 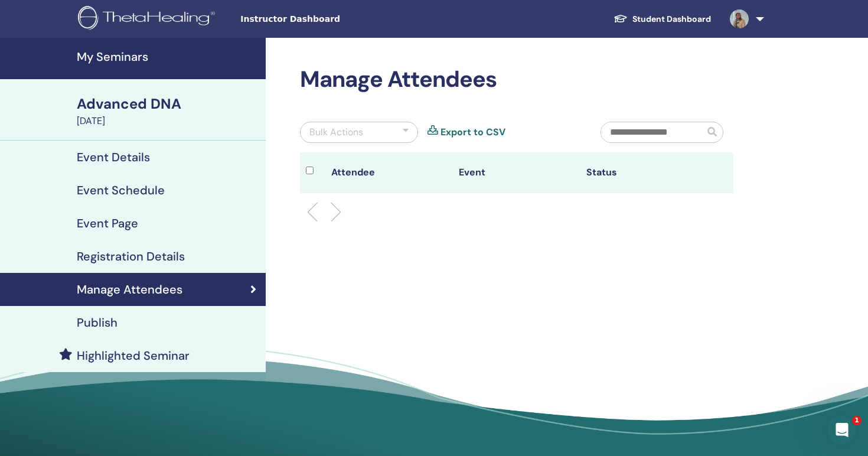 I want to click on h4: Publish, so click(x=97, y=322).